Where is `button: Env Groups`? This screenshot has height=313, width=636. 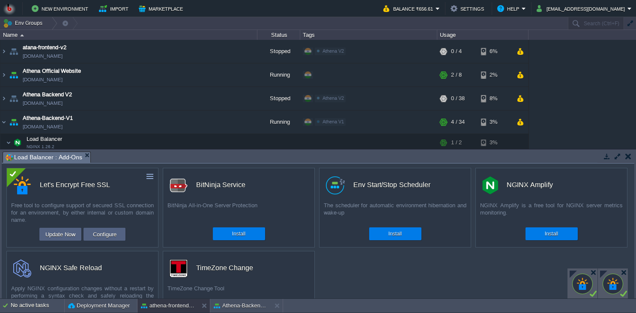 button: Env Groups is located at coordinates (24, 23).